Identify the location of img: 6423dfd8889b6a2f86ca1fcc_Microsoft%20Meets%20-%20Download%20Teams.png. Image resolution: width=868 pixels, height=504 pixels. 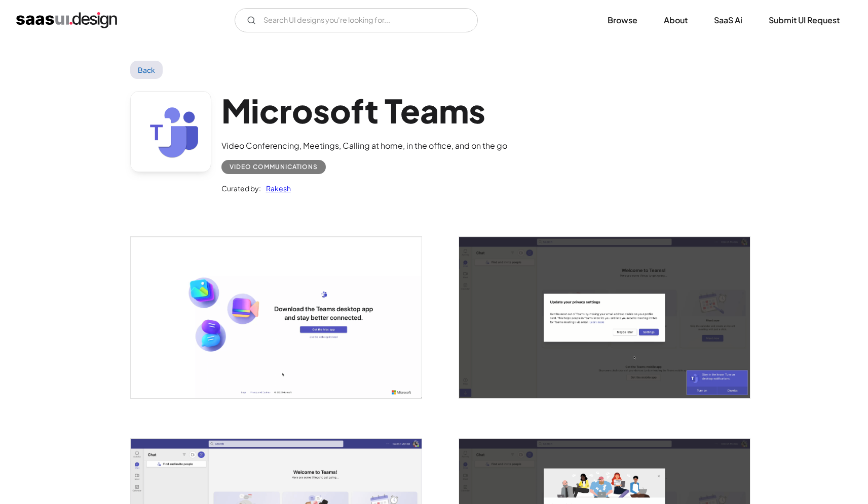
(277, 317).